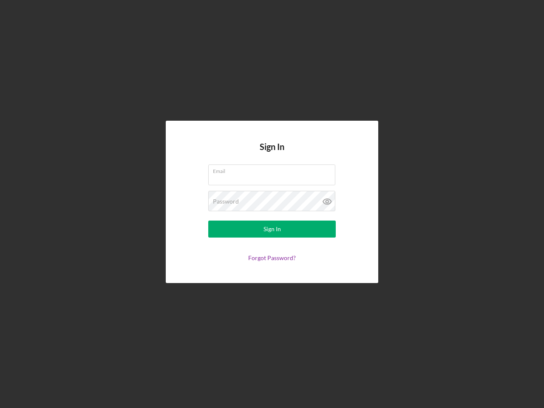  Describe the element at coordinates (272, 229) in the screenshot. I see `button: Sign In` at that location.